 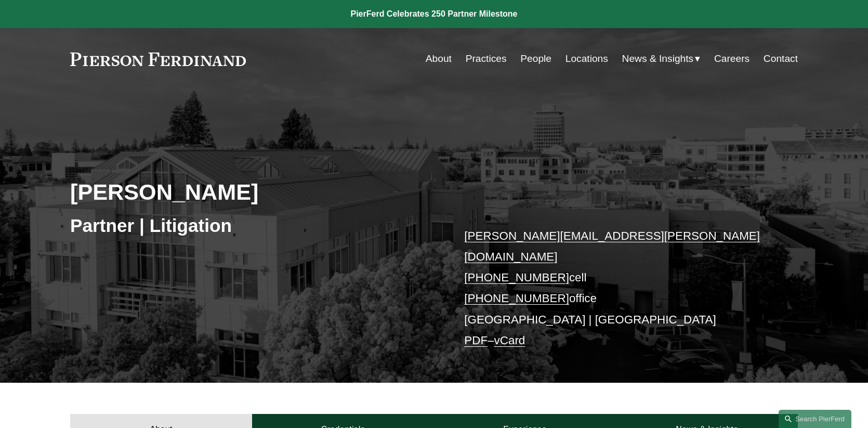 What do you see at coordinates (661, 59) in the screenshot?
I see `a: folder dropdown` at bounding box center [661, 59].